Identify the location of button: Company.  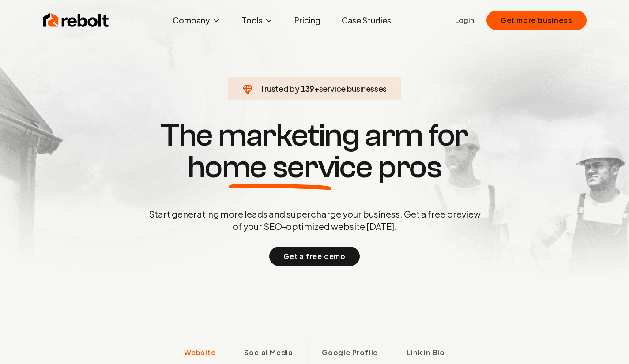
(196, 20).